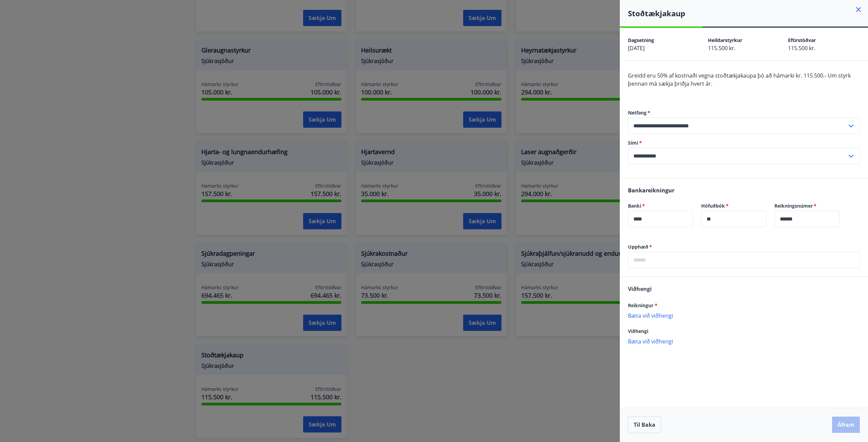  What do you see at coordinates (801, 40) in the screenshot?
I see `span: Eftirstöðvar` at bounding box center [801, 40].